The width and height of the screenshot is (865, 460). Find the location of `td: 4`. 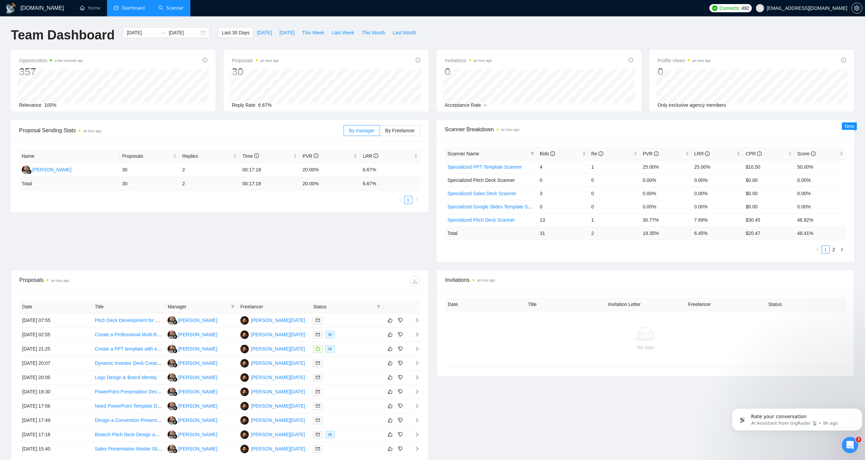

td: 4 is located at coordinates (563, 166).